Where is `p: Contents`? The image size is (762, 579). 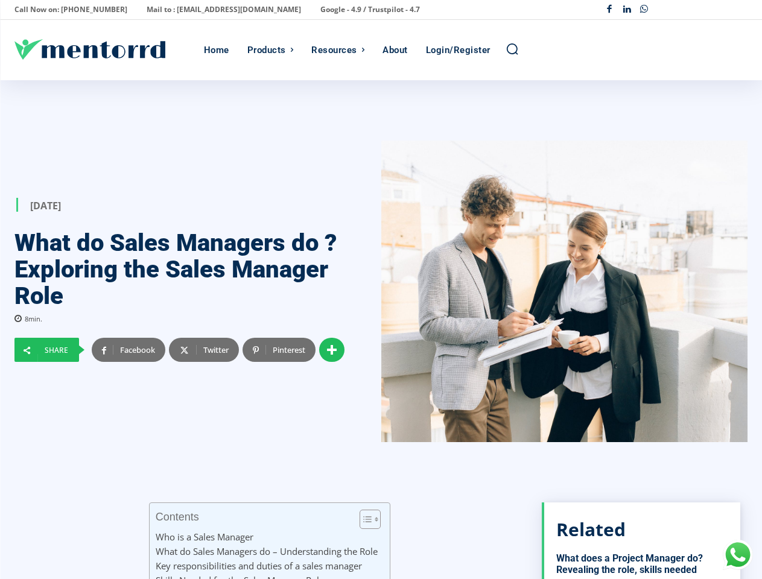
p: Contents is located at coordinates (177, 517).